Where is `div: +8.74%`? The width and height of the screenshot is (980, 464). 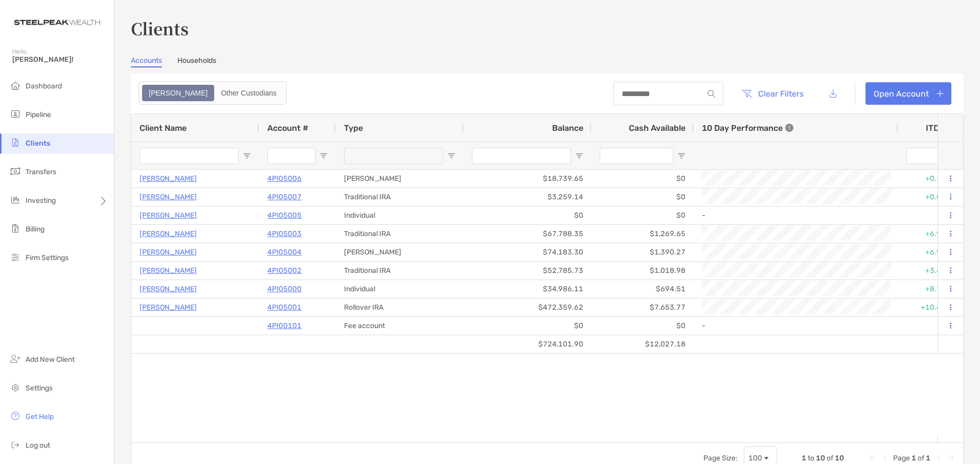
div: +8.74% is located at coordinates (929, 289).